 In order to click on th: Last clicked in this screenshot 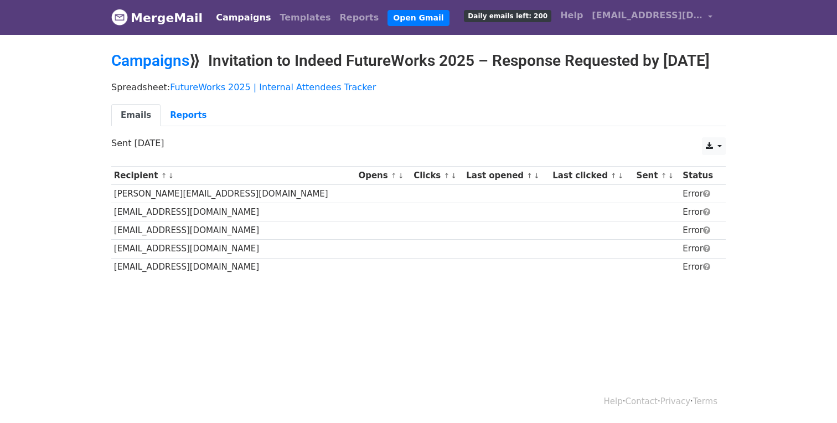, I will do `click(592, 176)`.